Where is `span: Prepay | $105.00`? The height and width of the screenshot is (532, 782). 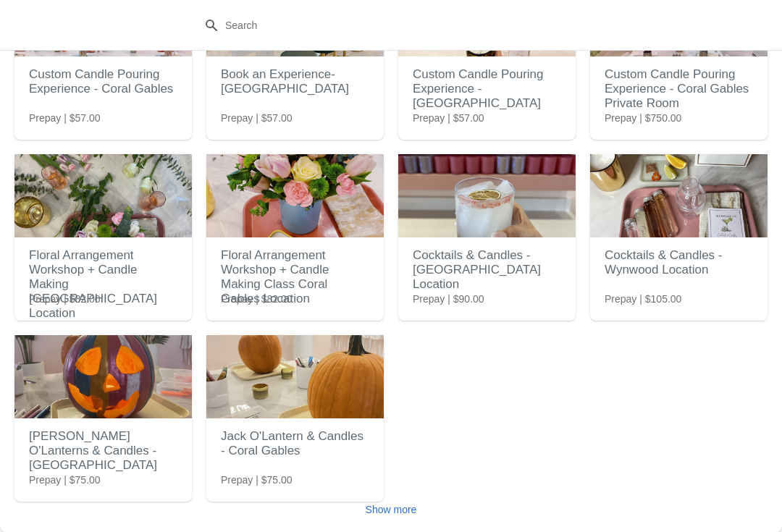 span: Prepay | $105.00 is located at coordinates (643, 299).